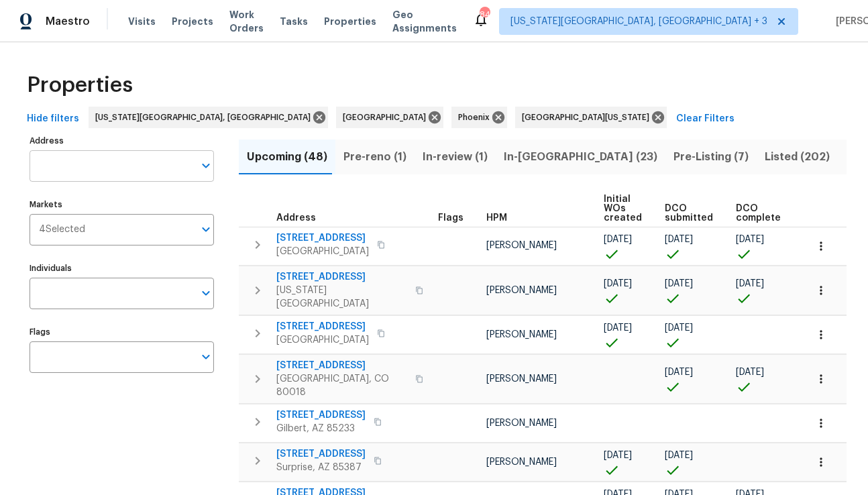  I want to click on span: Flags, so click(451, 218).